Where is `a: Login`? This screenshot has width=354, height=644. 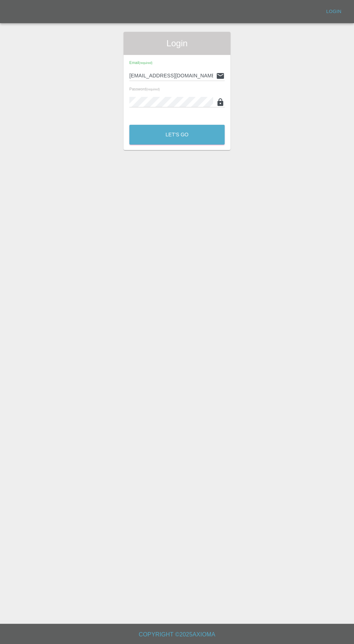 a: Login is located at coordinates (334, 12).